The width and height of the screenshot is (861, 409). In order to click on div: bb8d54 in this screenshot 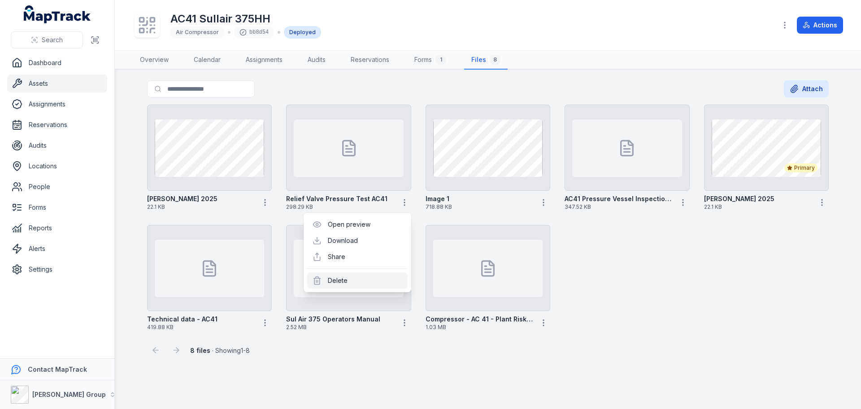, I will do `click(254, 32)`.